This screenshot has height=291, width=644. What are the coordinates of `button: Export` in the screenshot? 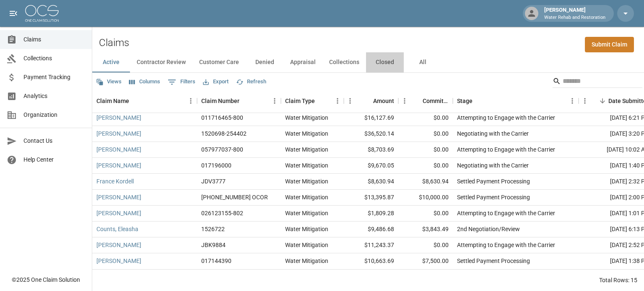 It's located at (216, 82).